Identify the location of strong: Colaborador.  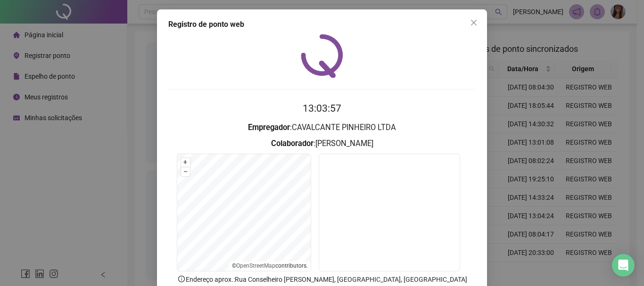
(292, 143).